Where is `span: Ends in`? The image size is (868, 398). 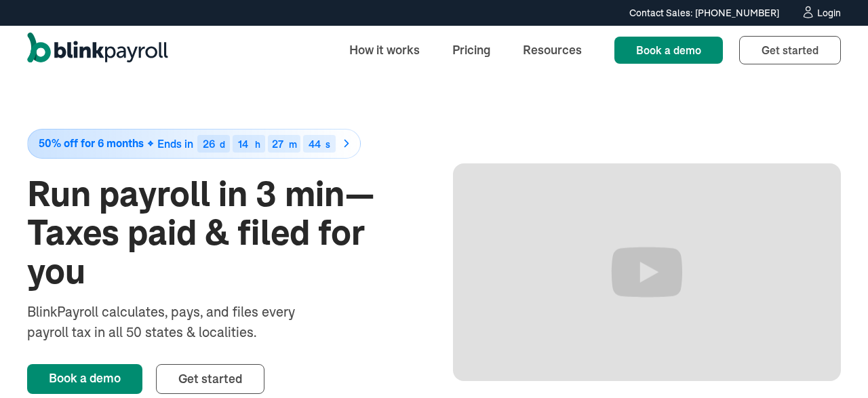 span: Ends in is located at coordinates (175, 143).